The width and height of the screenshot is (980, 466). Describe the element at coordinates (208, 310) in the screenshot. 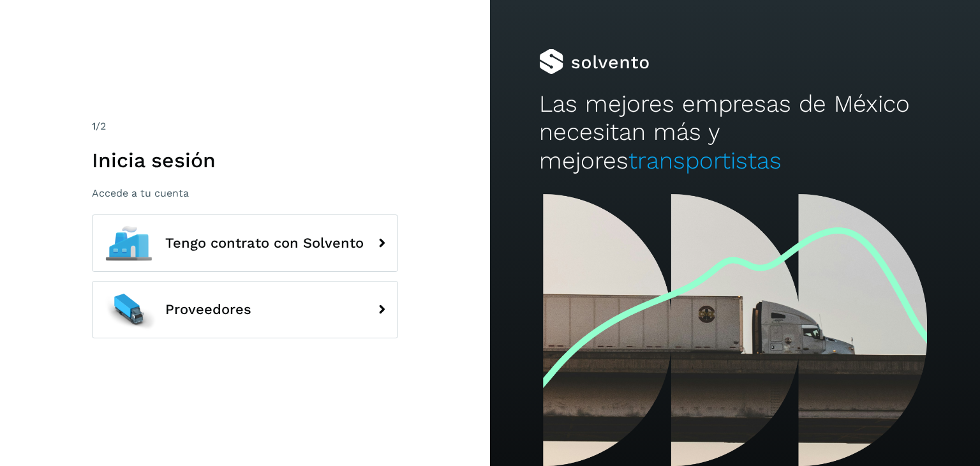

I see `span: Proveedores` at that location.